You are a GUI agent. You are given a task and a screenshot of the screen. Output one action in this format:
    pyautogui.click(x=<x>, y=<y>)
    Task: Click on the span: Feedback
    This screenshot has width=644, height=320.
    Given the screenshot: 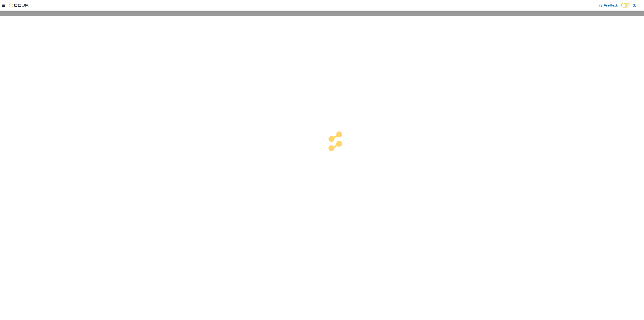 What is the action you would take?
    pyautogui.click(x=610, y=5)
    